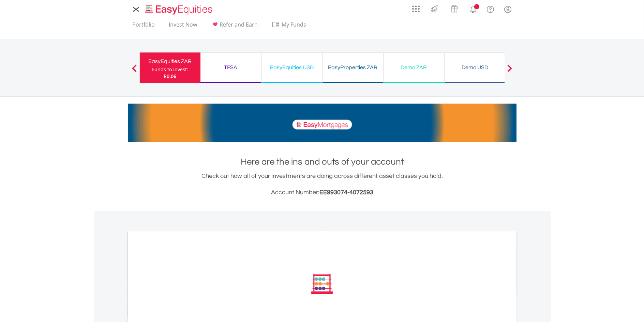  What do you see at coordinates (231, 68) in the screenshot?
I see `div: TFSA` at bounding box center [231, 68].